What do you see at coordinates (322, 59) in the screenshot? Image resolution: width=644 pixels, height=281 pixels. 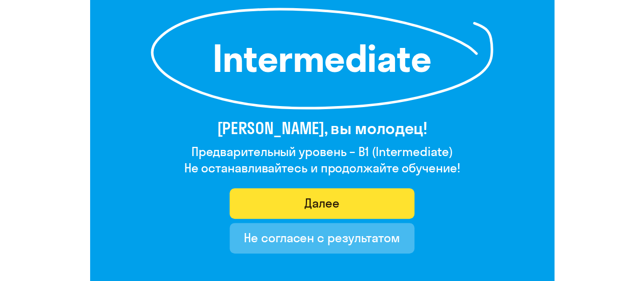 I see `h1: Intermediate` at bounding box center [322, 59].